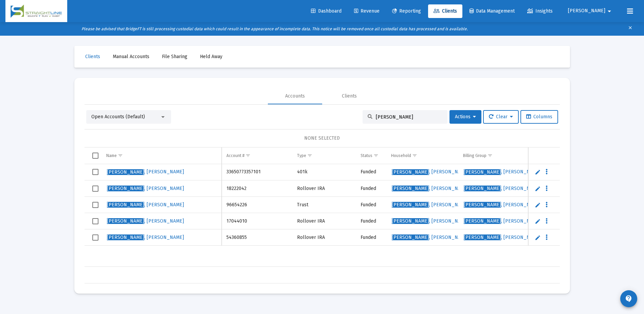 The image size is (644, 314). I want to click on td: 18222042, so click(257, 189).